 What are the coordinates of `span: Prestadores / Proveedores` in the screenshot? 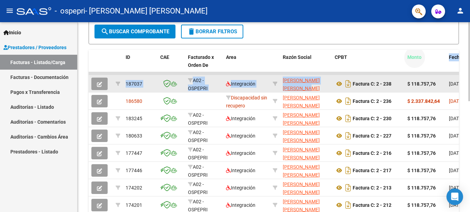 It's located at (35, 47).